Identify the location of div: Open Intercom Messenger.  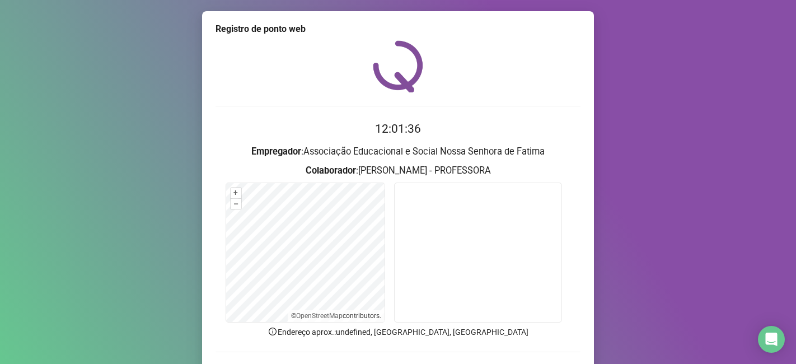
(772, 339).